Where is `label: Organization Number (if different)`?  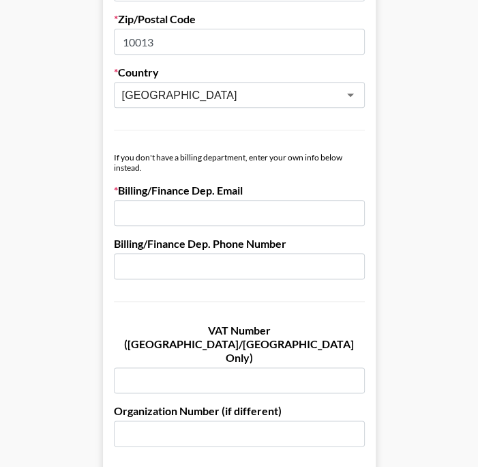 label: Organization Number (if different) is located at coordinates (239, 411).